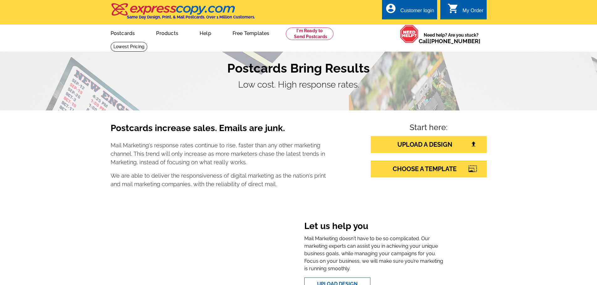  I want to click on a: Postcards, so click(123, 33).